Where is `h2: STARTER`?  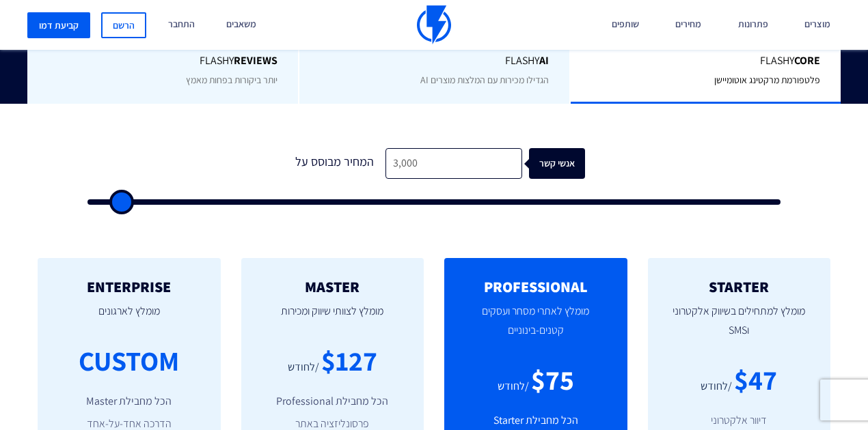 h2: STARTER is located at coordinates (739, 287).